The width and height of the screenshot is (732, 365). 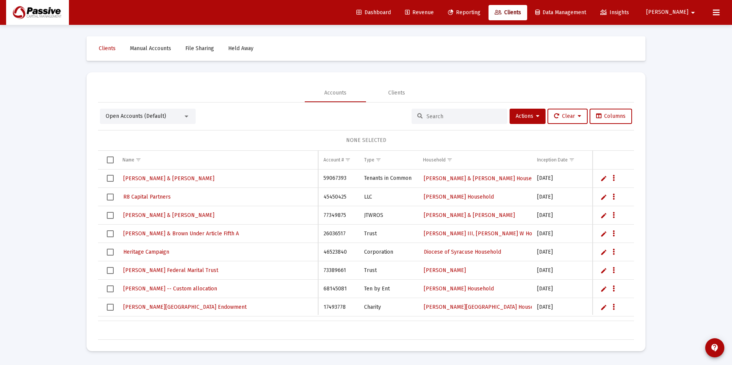 What do you see at coordinates (388, 179) in the screenshot?
I see `td: Tenants in Common` at bounding box center [388, 179].